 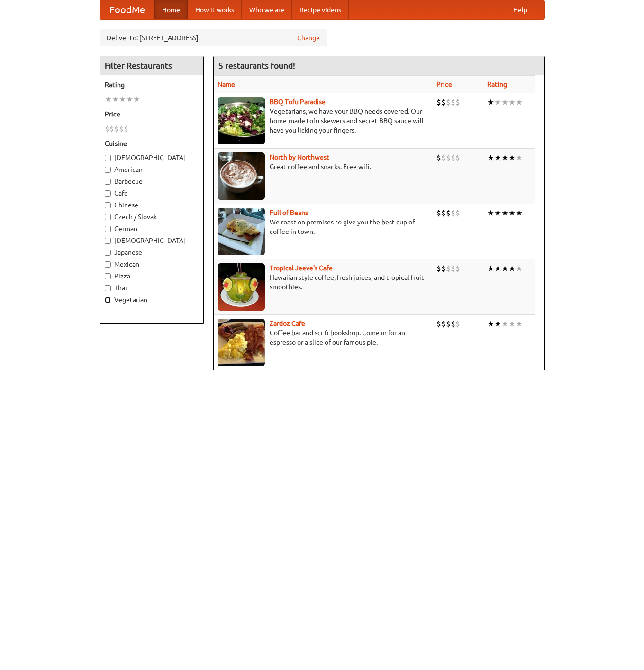 I want to click on a: Tropical Jeeve's Cafe, so click(x=301, y=269).